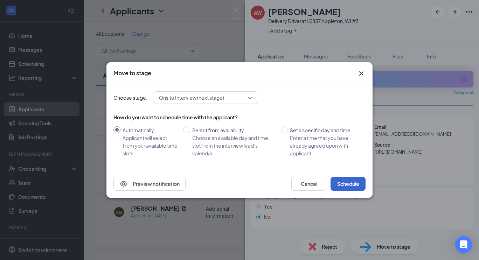  What do you see at coordinates (325, 146) in the screenshot?
I see `div: Enter a time that you have already agreed upon with applicant` at bounding box center [325, 146].